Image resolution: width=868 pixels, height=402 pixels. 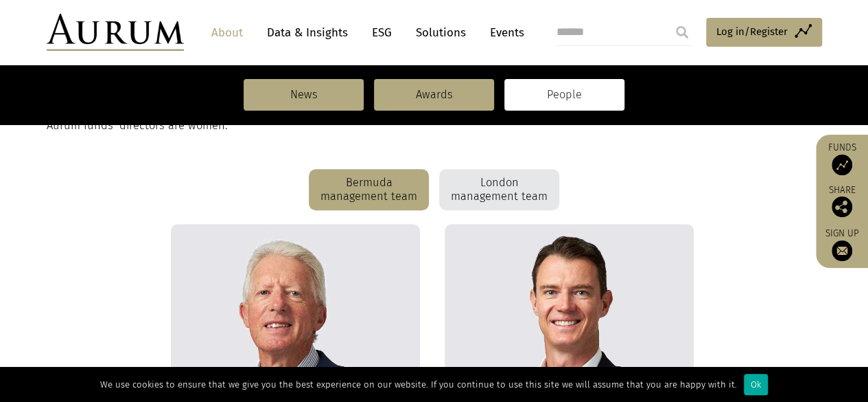 What do you see at coordinates (307, 32) in the screenshot?
I see `a: Data & Insights` at bounding box center [307, 32].